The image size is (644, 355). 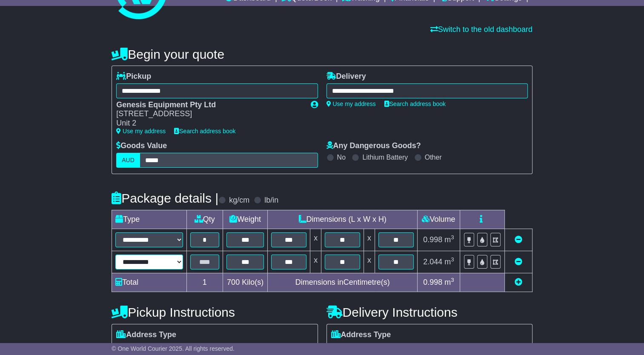 I want to click on label: Pickup, so click(x=133, y=77).